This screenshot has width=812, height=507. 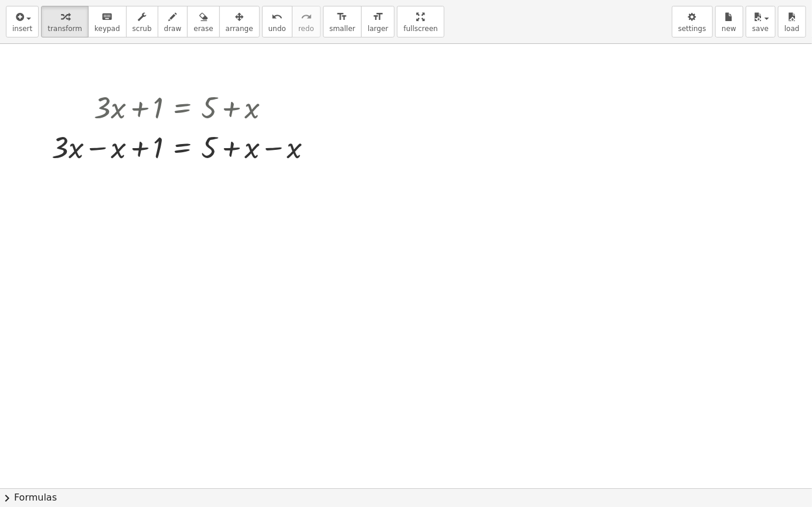 I want to click on span: transform, so click(x=64, y=29).